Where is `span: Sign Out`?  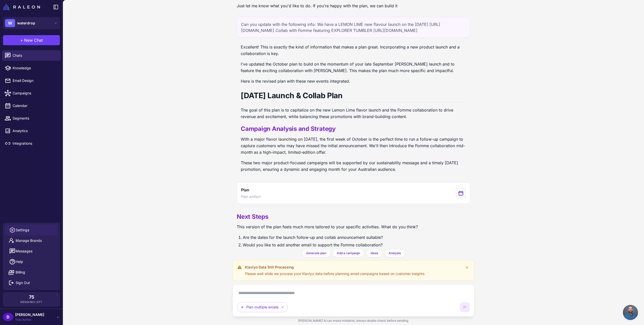
span: Sign Out is located at coordinates (22, 283).